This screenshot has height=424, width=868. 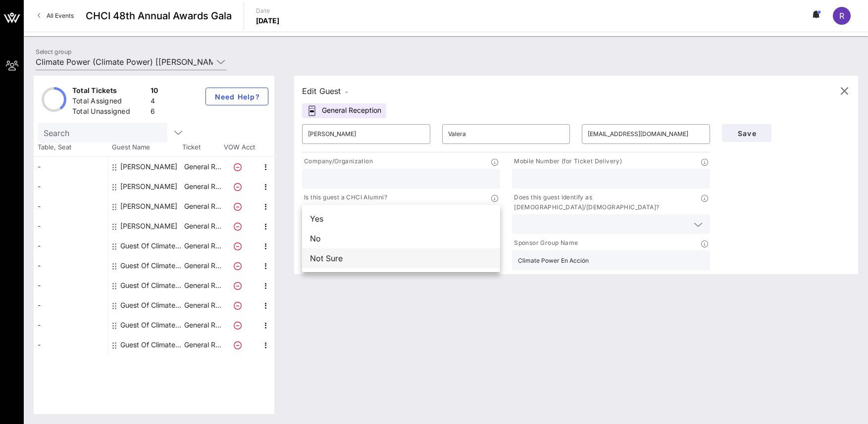 What do you see at coordinates (337, 161) in the screenshot?
I see `p: Company/Organization` at bounding box center [337, 161].